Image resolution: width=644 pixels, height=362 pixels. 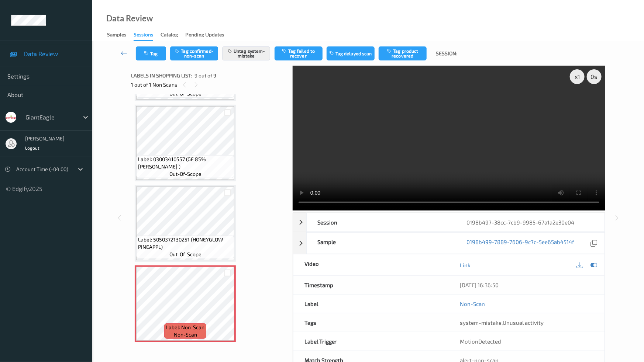 What do you see at coordinates (527, 341) in the screenshot?
I see `div: MotionDetected` at bounding box center [527, 341].